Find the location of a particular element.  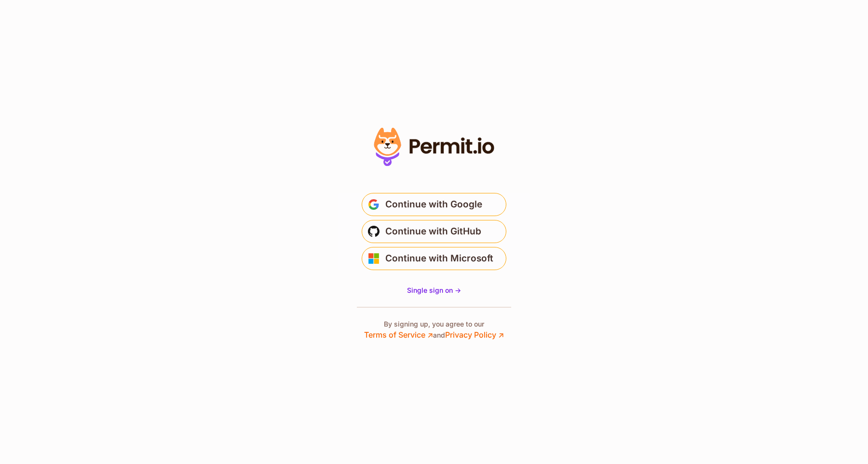

span: Continue with Microsoft is located at coordinates (439, 259).